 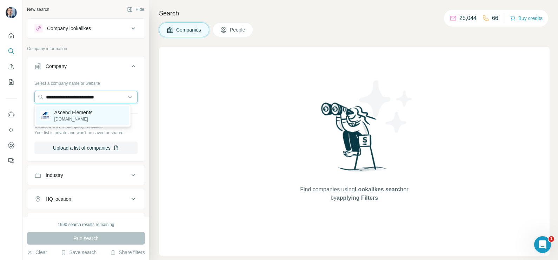 What do you see at coordinates (37, 253) in the screenshot?
I see `button: Clear` at bounding box center [37, 253].